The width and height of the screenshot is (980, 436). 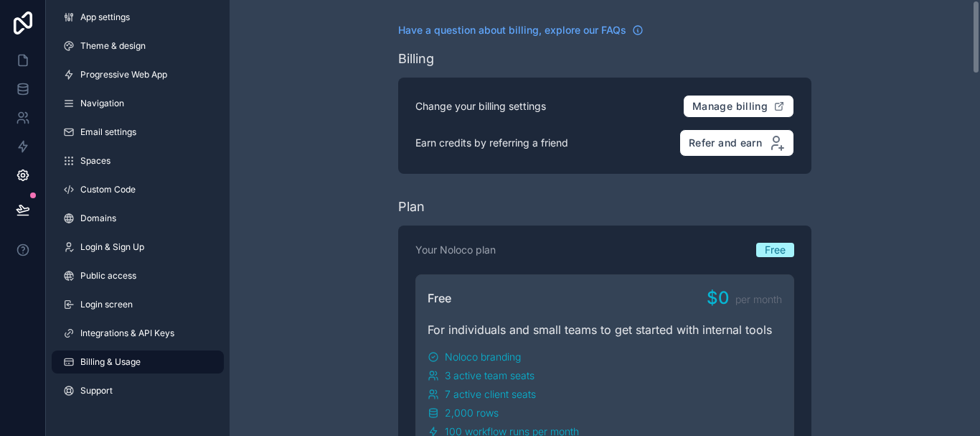 What do you see at coordinates (605, 330) in the screenshot?
I see `div: For individuals and small teams to get started with internal tools` at bounding box center [605, 330].